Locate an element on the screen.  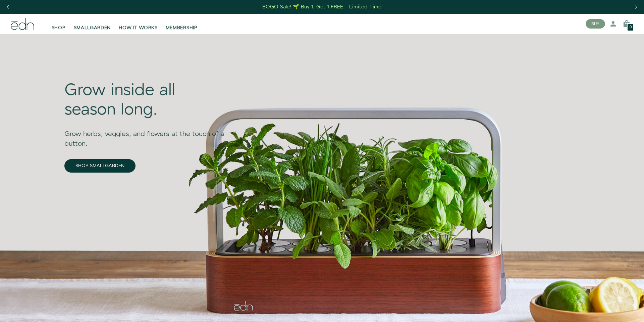
a: SMALLGARDEN is located at coordinates (92, 24).